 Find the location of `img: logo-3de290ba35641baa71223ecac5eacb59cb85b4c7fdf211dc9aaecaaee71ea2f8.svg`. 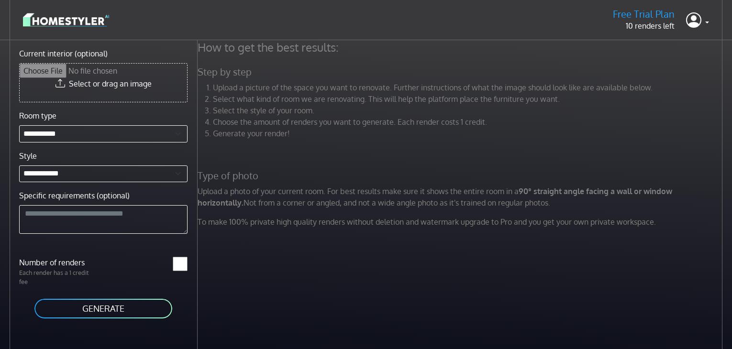

img: logo-3de290ba35641baa71223ecac5eacb59cb85b4c7fdf211dc9aaecaaee71ea2f8.svg is located at coordinates (66, 20).